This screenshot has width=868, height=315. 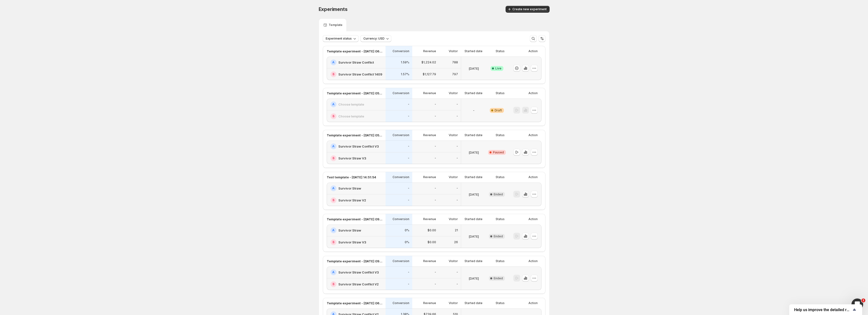 What do you see at coordinates (823, 310) in the screenshot?
I see `span: Help us improve the detailed report for A/B campaigns` at bounding box center [823, 310].